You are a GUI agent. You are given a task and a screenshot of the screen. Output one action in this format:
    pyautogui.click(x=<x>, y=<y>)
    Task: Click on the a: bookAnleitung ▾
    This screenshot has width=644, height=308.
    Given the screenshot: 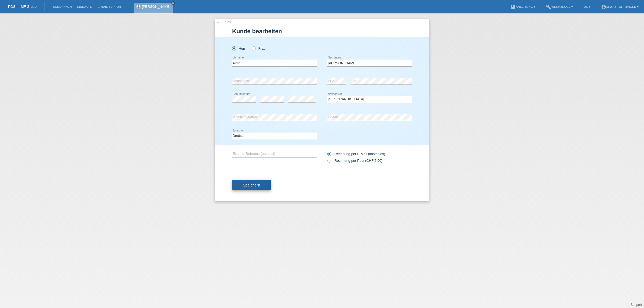 What is the action you would take?
    pyautogui.click(x=523, y=7)
    